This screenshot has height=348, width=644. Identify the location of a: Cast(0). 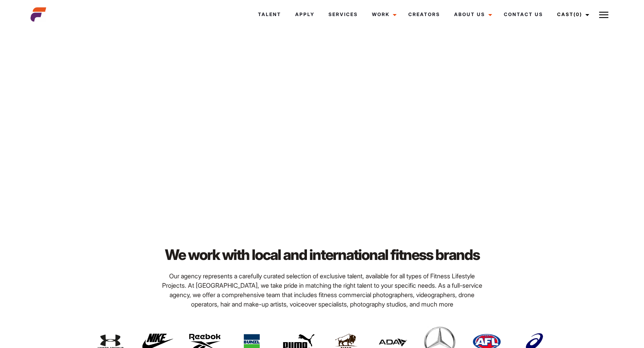
(572, 14).